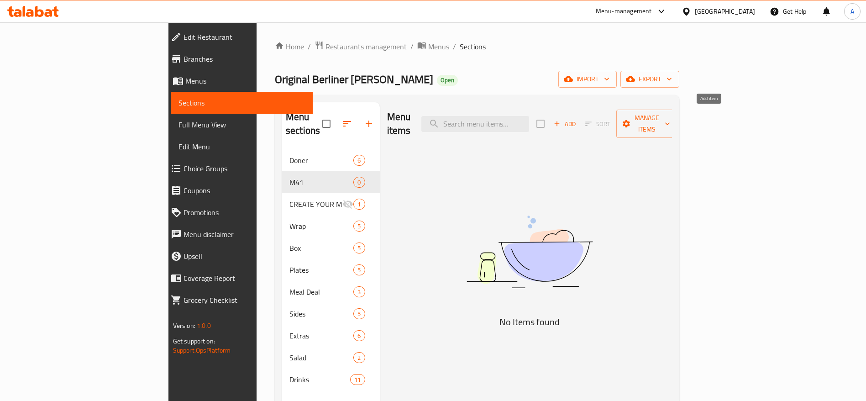  I want to click on div: Salad2, so click(331, 357).